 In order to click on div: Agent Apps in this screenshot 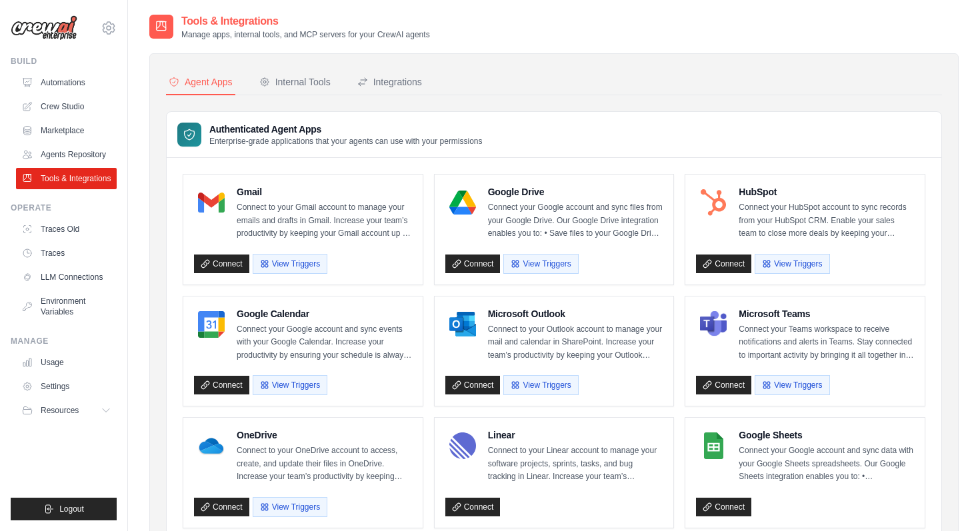, I will do `click(201, 82)`.